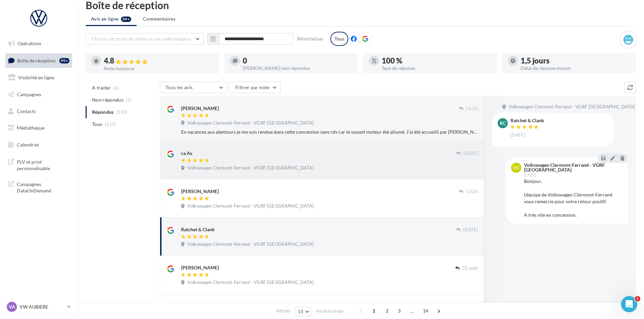  I want to click on div: Tous, so click(339, 39).